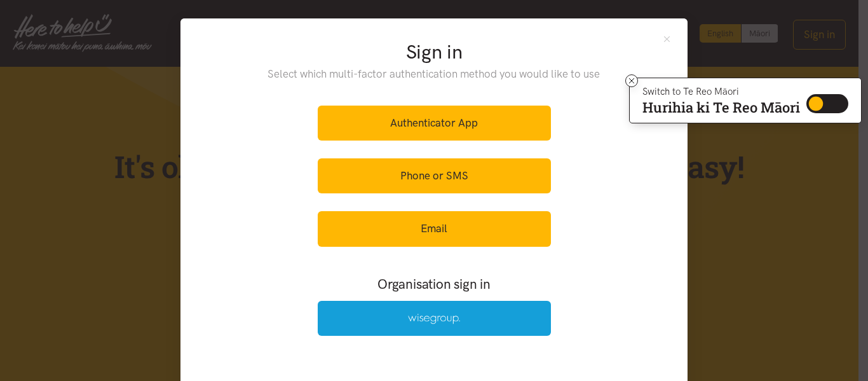  Describe the element at coordinates (721, 107) in the screenshot. I see `p: Hurihia ki Te Reo Māori` at that location.